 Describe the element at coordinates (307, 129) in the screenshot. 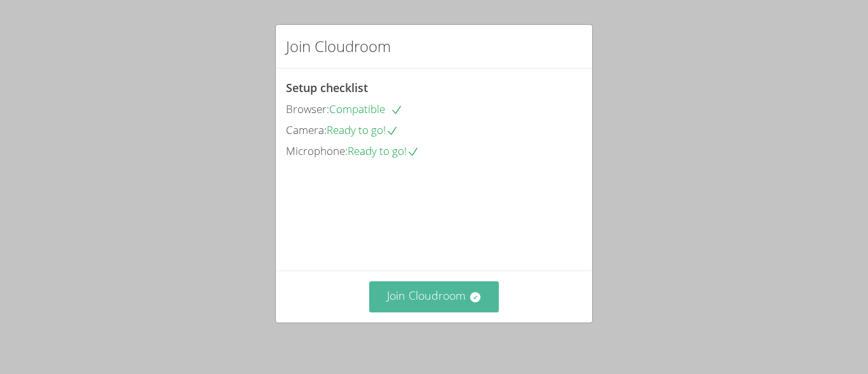

I see `span: Camera:` at that location.